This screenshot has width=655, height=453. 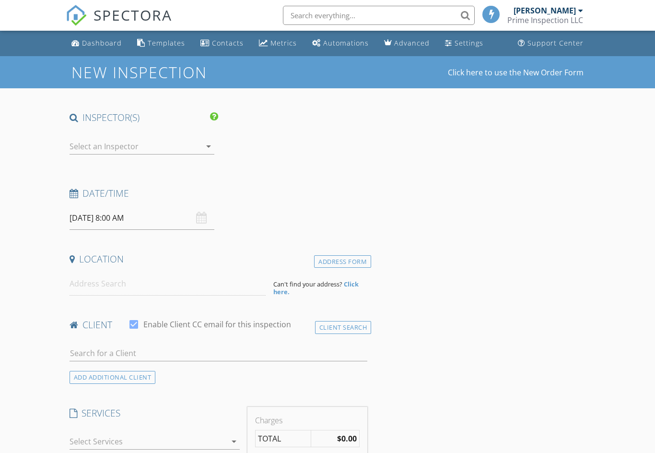 What do you see at coordinates (412, 43) in the screenshot?
I see `div: Advanced` at bounding box center [412, 43].